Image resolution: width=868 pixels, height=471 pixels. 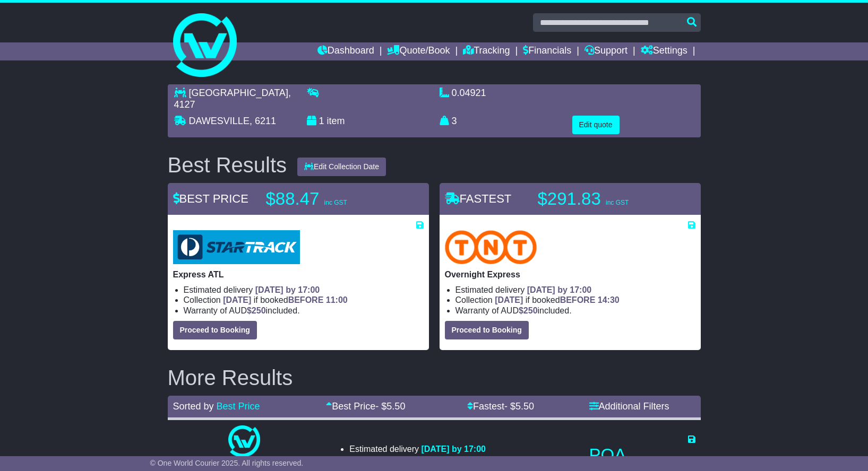 What do you see at coordinates (570, 274) in the screenshot?
I see `p: Overnight Express` at bounding box center [570, 274].